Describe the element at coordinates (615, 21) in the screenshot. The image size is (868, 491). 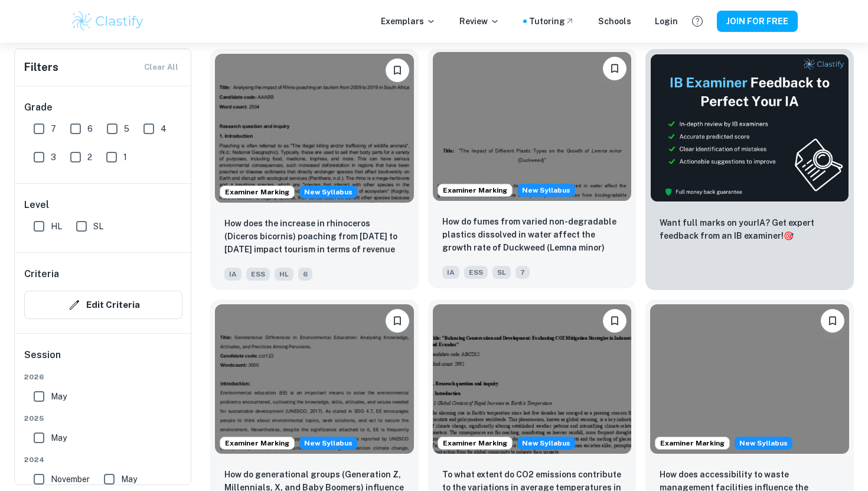
I see `a: Schools` at that location.